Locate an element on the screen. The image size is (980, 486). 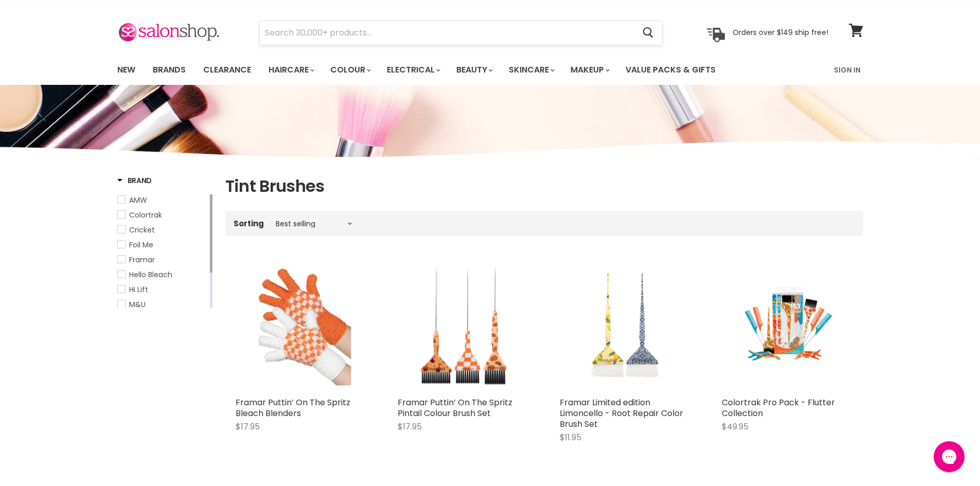
a: Sign In is located at coordinates (847, 70).